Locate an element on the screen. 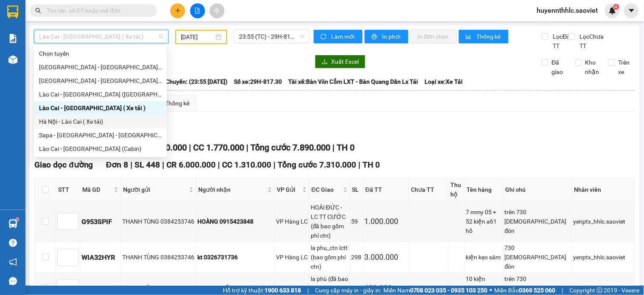  span: download is located at coordinates (325, 62).